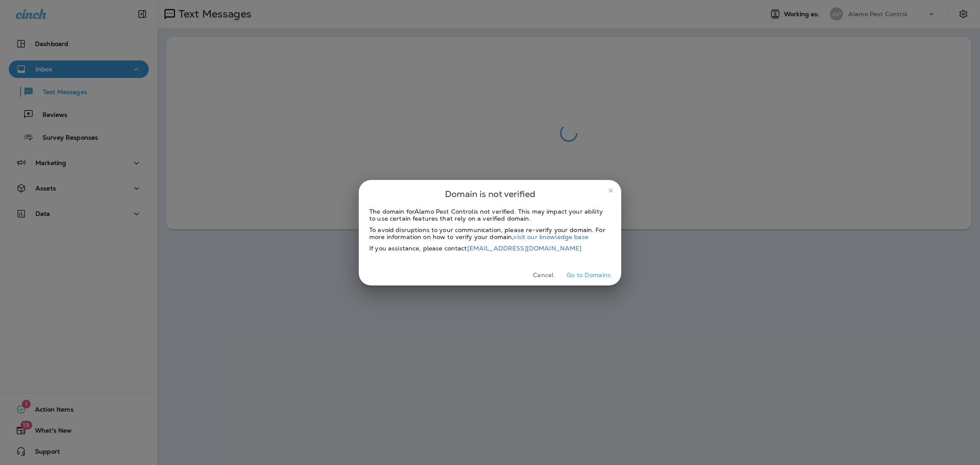 This screenshot has height=465, width=980. Describe the element at coordinates (490, 233) in the screenshot. I see `div: To avoid disruptions to your communication, please re-verify your domain. For more information on...` at that location.